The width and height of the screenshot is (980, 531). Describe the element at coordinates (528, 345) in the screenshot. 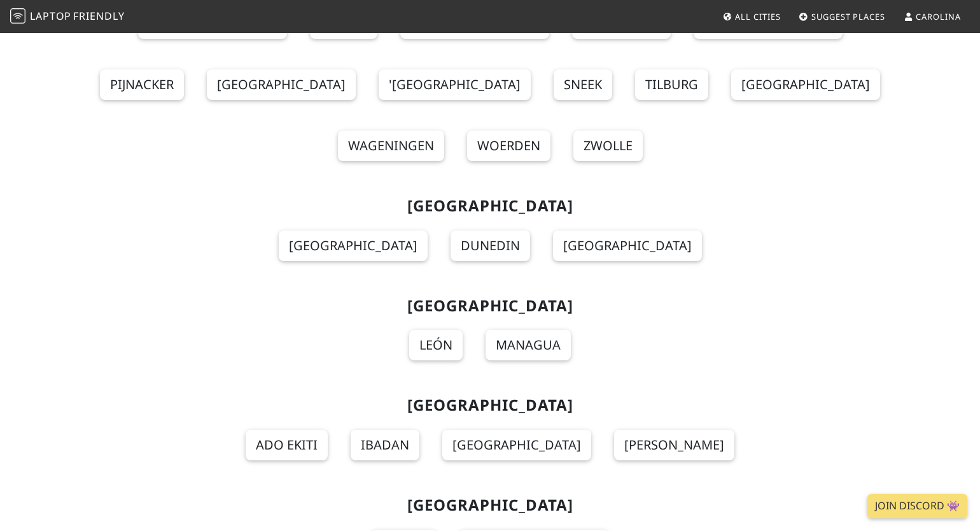

I see `a: Managua` at that location.